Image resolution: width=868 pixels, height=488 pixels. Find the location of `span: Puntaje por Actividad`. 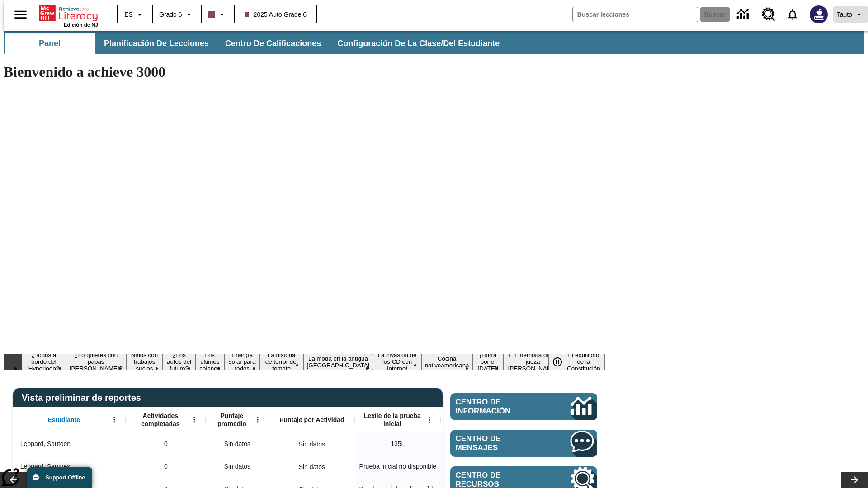

span: Puntaje por Actividad is located at coordinates (311, 420).